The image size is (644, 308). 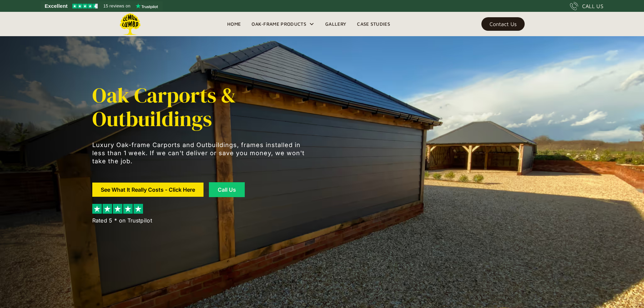 What do you see at coordinates (234, 24) in the screenshot?
I see `a: Home` at bounding box center [234, 24].